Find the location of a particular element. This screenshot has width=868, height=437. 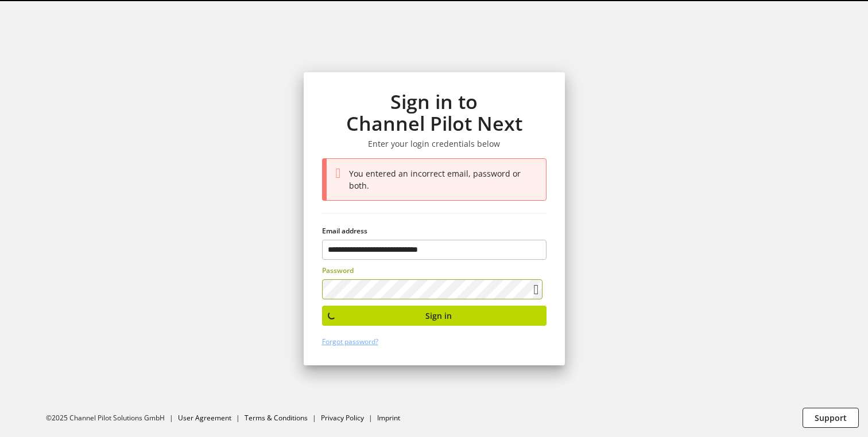

span: Password is located at coordinates (338, 270).